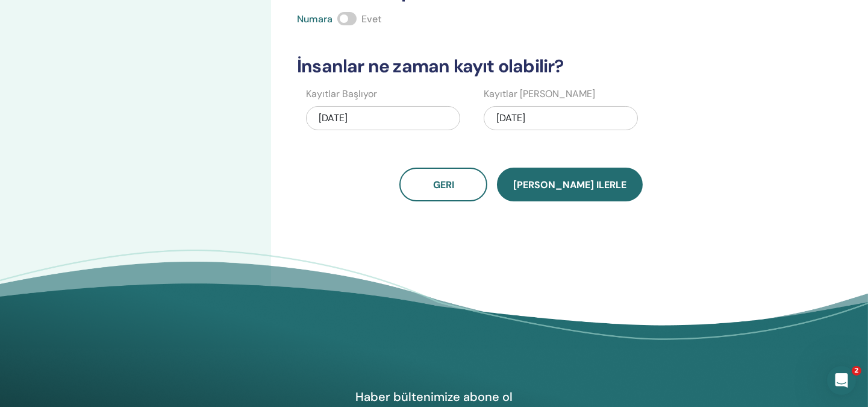 The height and width of the screenshot is (407, 868). Describe the element at coordinates (434, 397) in the screenshot. I see `h4: Haber bültenimize abone ol` at that location.